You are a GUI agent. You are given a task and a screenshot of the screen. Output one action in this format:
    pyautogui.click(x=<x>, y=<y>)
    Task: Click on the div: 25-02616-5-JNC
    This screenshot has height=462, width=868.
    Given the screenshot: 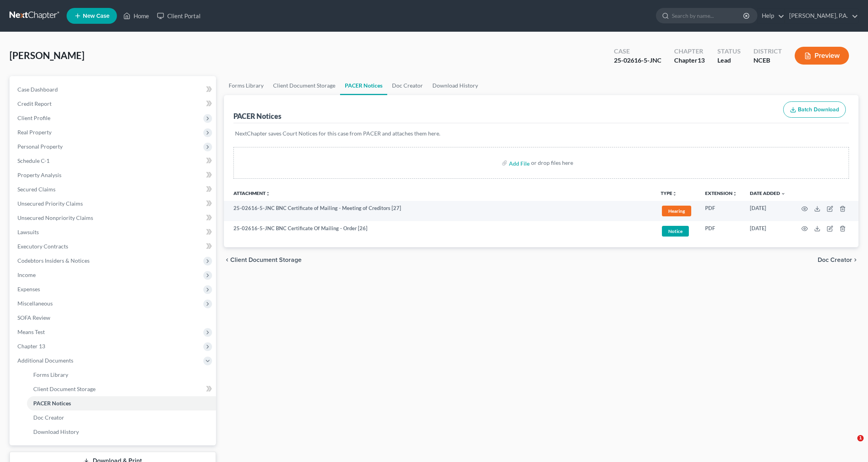 What is the action you would take?
    pyautogui.click(x=637, y=60)
    